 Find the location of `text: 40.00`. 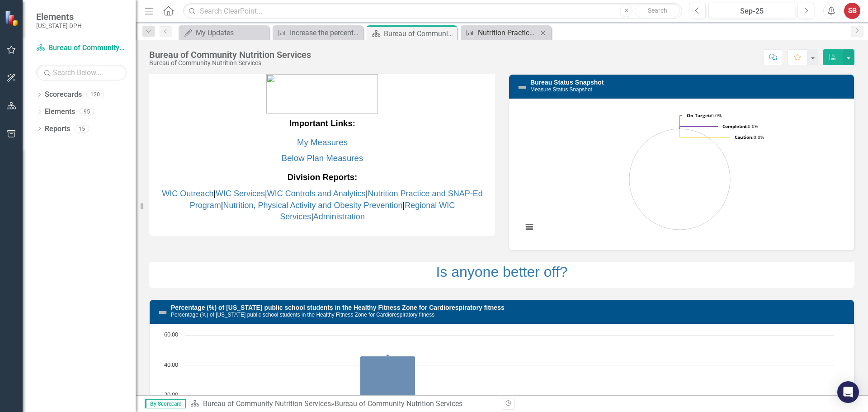

text: 40.00 is located at coordinates (171, 364).